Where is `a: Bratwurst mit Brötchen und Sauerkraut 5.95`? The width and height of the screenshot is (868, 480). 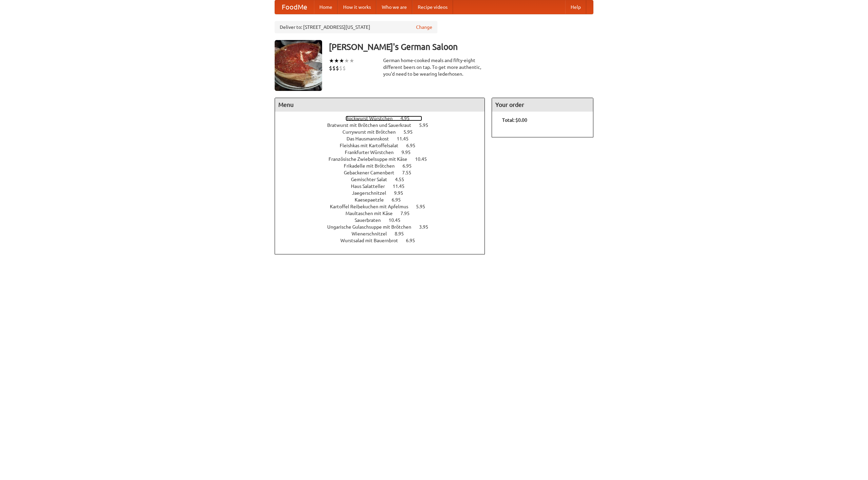
a: Bratwurst mit Brötchen und Sauerkraut 5.95 is located at coordinates (384, 125).